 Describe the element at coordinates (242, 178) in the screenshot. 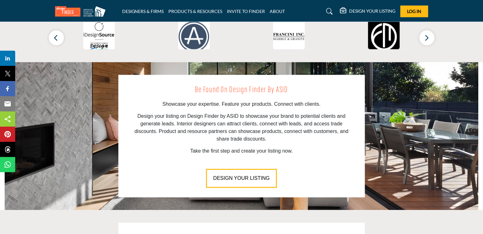

I see `button: DESIGN YOUR LISTING` at that location.